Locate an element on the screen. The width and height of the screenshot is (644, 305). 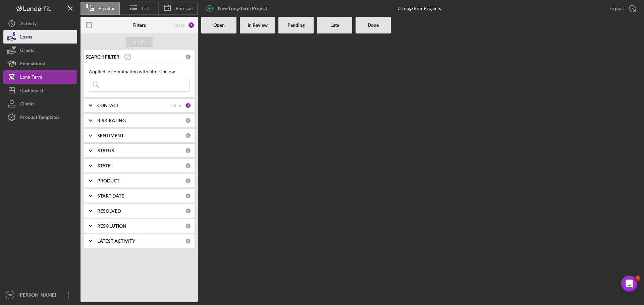
b: CONTACT is located at coordinates (108, 105).